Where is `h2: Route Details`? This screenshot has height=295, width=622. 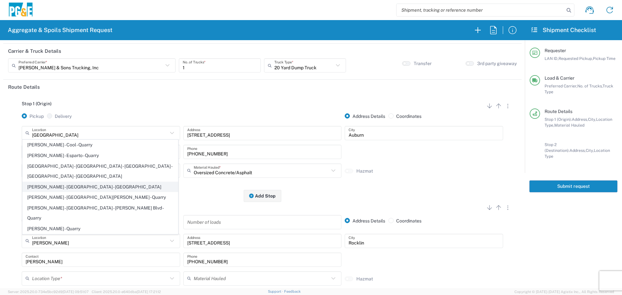
h2: Route Details is located at coordinates (24, 87).